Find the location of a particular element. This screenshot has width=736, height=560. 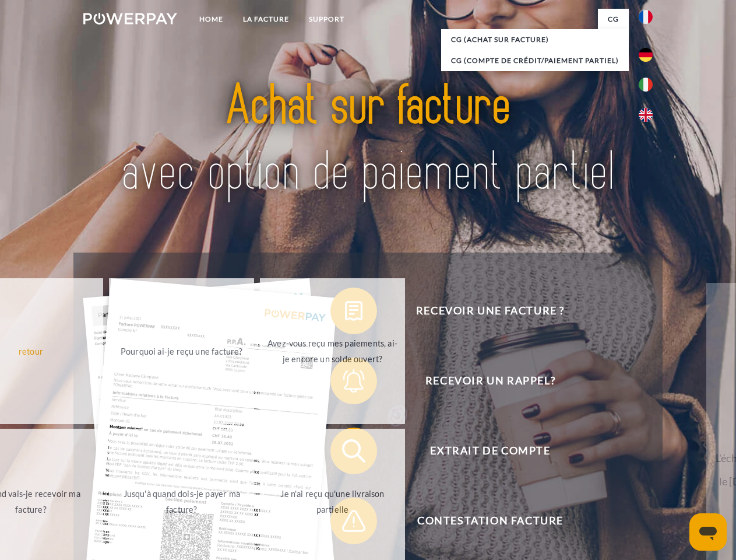

a: Home is located at coordinates (211, 19).